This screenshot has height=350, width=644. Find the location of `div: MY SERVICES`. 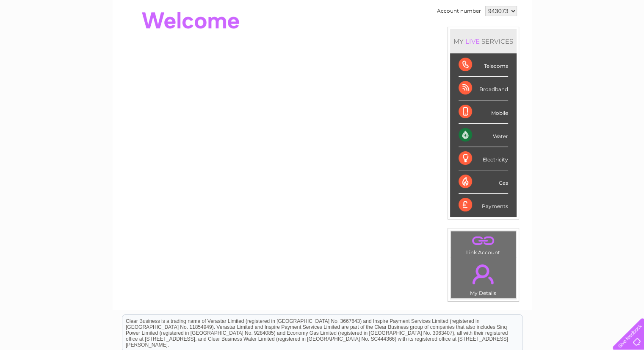

div: MY SERVICES is located at coordinates (483, 41).